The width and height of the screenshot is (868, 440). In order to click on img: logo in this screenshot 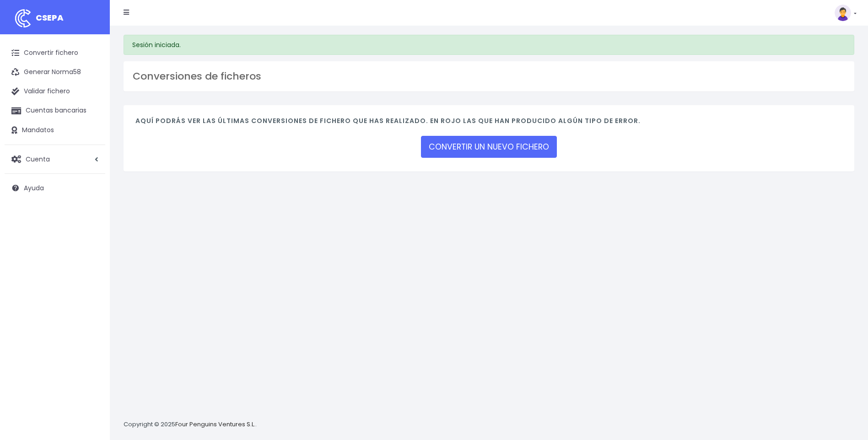, I will do `click(23, 18)`.